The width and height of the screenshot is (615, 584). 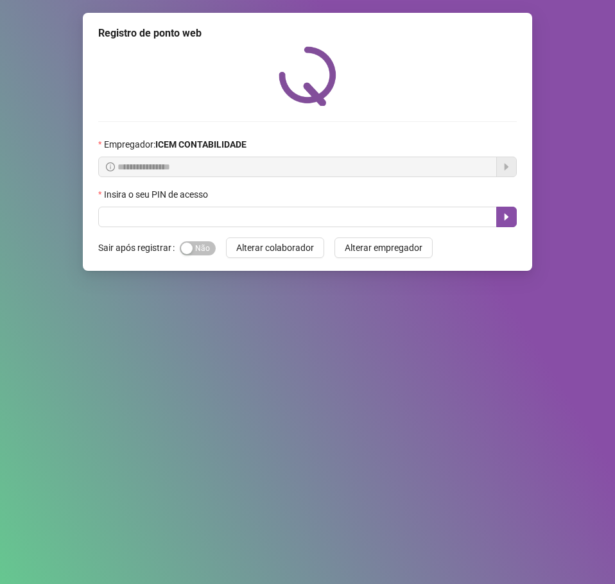 What do you see at coordinates (307, 33) in the screenshot?
I see `div: Registro de ponto web` at bounding box center [307, 33].